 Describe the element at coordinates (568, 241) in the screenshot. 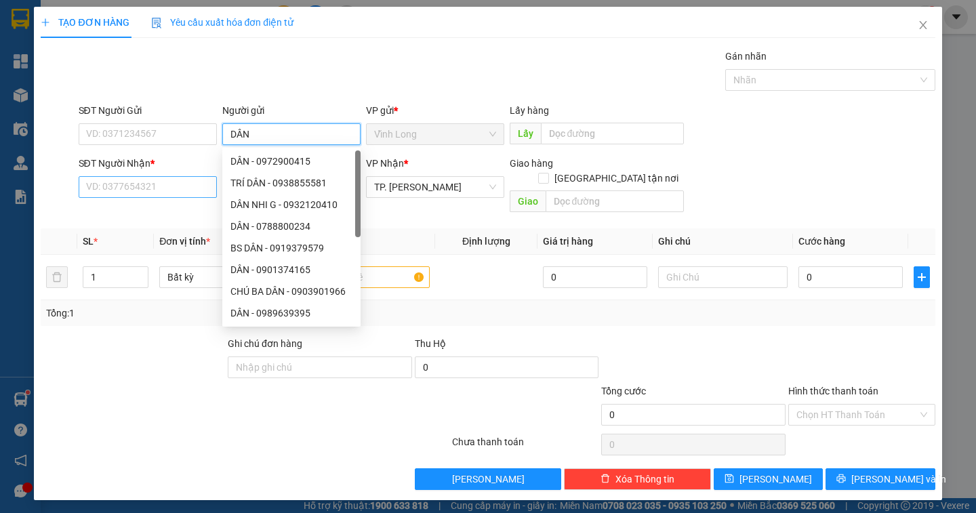

I see `span: Giá trị hàng` at that location.